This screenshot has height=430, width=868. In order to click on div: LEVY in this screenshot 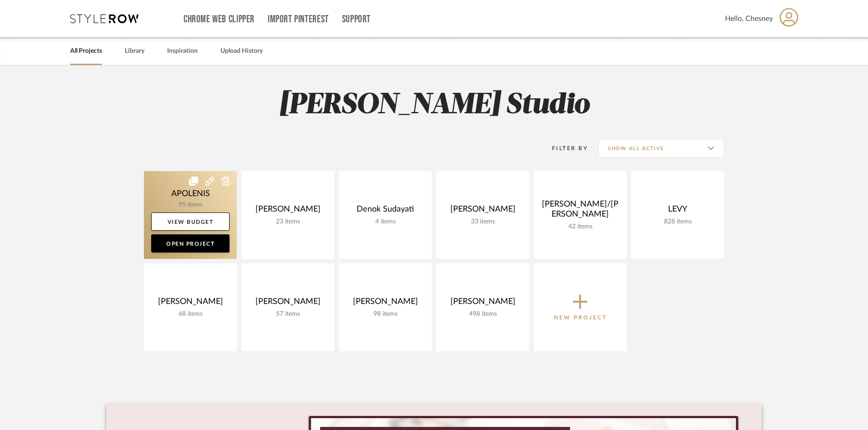, I will do `click(677, 211)`.